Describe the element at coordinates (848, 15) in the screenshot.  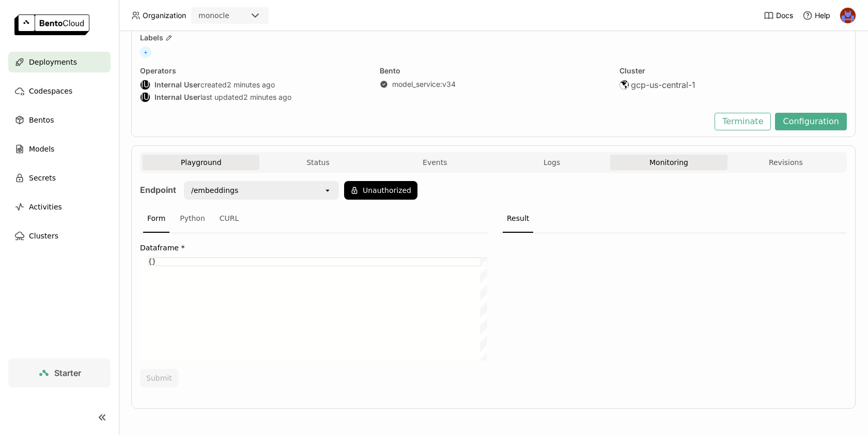
I see `img: Noa Tavron` at that location.